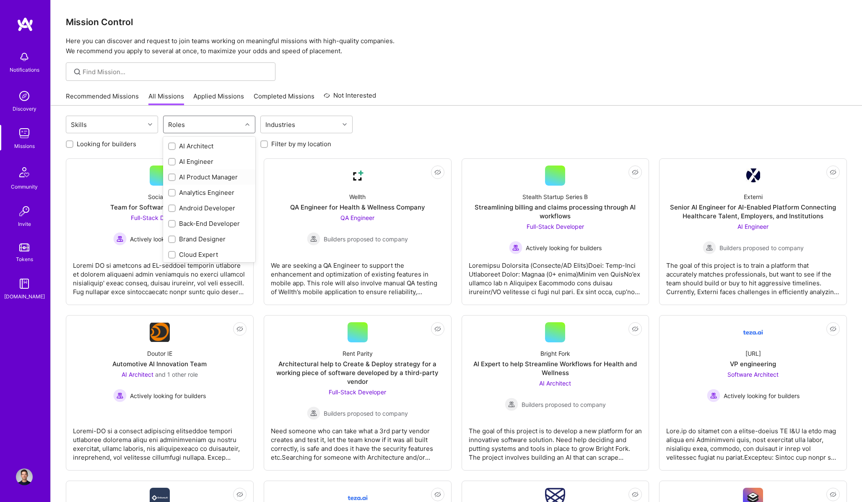  What do you see at coordinates (24, 57) in the screenshot?
I see `img: bell` at bounding box center [24, 57].